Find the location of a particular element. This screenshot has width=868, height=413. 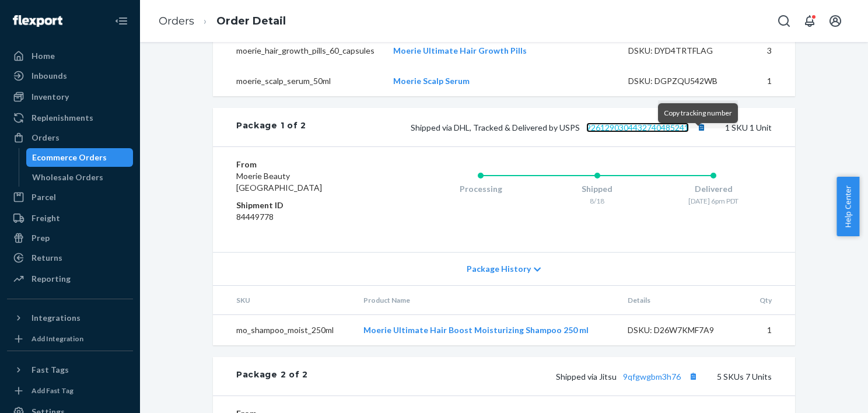

dd: 84449778 is located at coordinates (305, 217).